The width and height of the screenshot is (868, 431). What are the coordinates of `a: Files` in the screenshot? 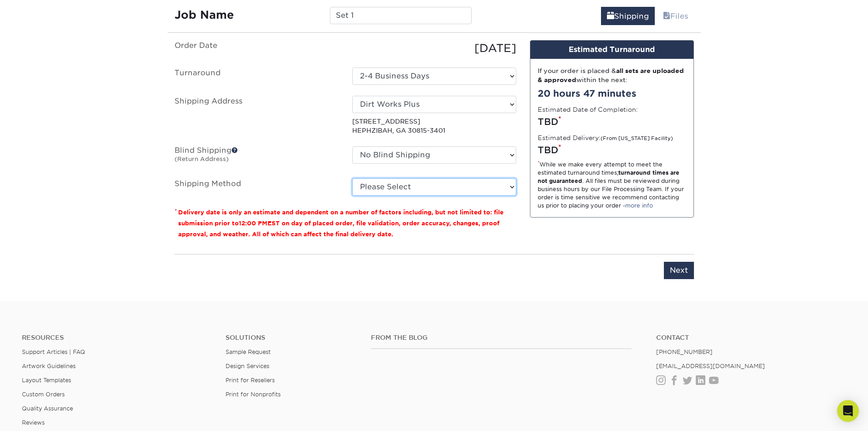 It's located at (675, 16).